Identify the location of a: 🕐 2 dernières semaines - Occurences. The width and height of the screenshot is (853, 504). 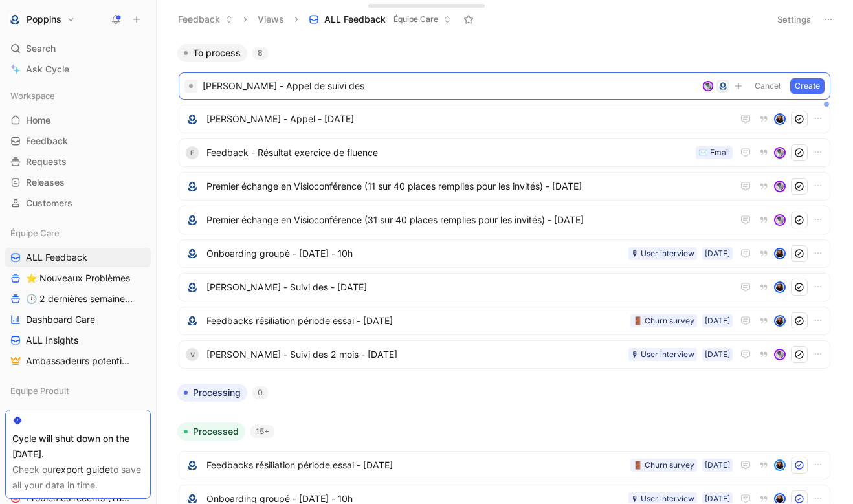
(78, 299).